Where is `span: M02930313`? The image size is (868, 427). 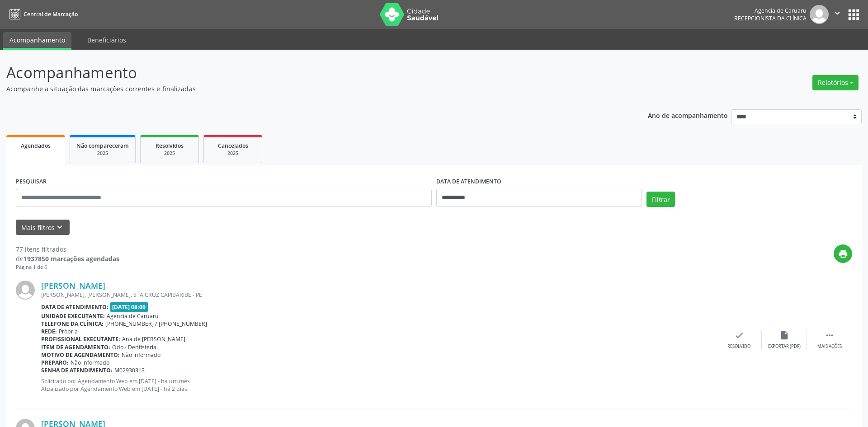 span: M02930313 is located at coordinates (129, 370).